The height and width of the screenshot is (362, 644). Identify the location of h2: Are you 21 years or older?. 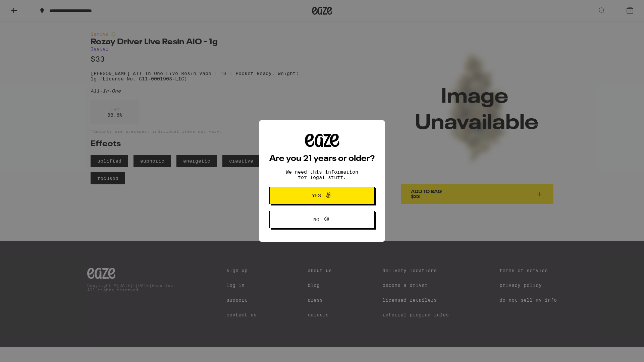
(322, 159).